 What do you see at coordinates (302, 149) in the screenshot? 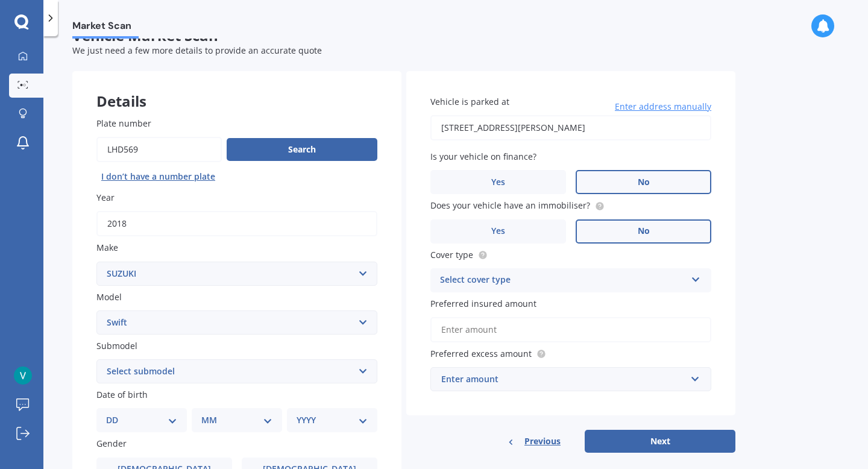
I see `button: Search` at bounding box center [302, 149].